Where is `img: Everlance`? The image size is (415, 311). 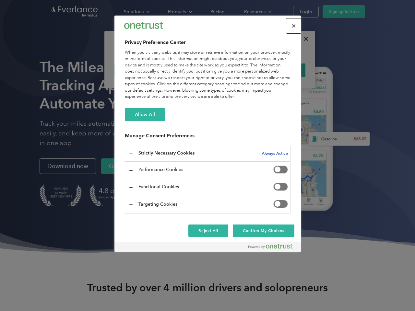
img: Everlance is located at coordinates (144, 25).